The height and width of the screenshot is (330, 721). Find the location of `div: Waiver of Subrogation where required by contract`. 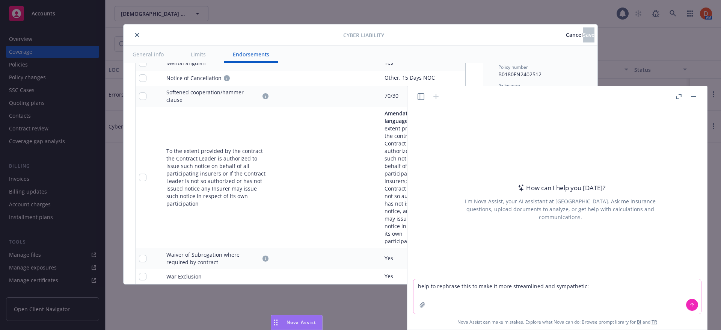

div: Waiver of Subrogation where required by contract is located at coordinates (213, 259).